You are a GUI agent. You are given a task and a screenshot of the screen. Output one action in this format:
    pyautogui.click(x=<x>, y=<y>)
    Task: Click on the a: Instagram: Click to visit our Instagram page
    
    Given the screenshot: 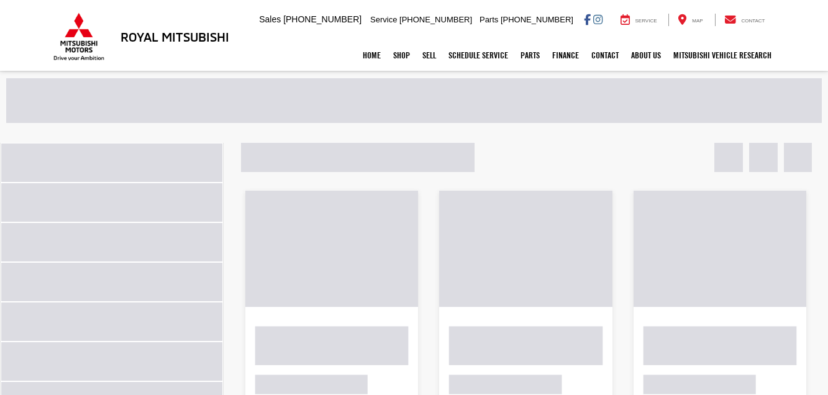 What is the action you would take?
    pyautogui.click(x=598, y=19)
    